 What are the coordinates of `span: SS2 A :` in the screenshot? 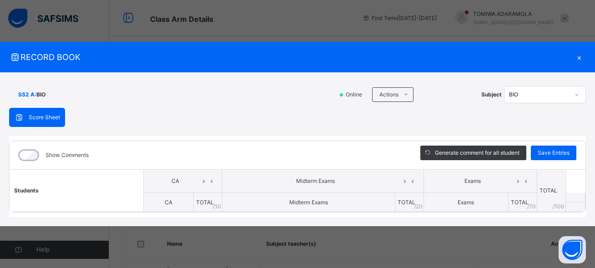 It's located at (27, 95).